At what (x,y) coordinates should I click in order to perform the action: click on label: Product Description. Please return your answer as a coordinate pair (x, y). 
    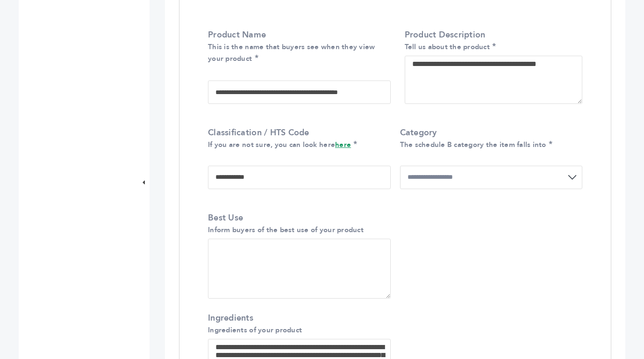
    Looking at the image, I should click on (491, 41).